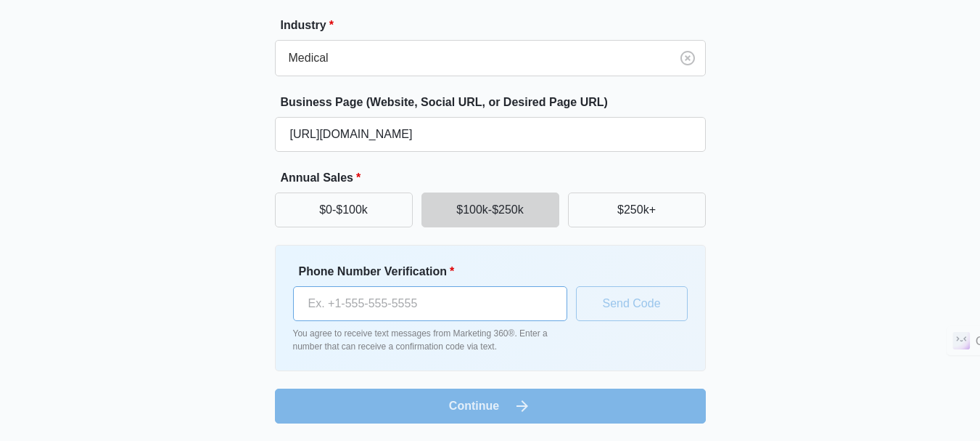  Describe the element at coordinates (430, 304) in the screenshot. I see `input: Ex. +1-555-555-5555` at that location.